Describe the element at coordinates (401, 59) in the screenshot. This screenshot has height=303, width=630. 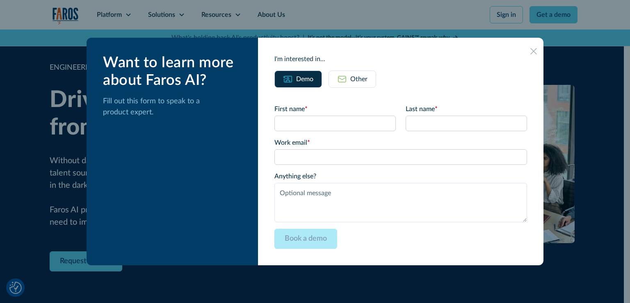
I see `div: I'm interested in...` at that location.